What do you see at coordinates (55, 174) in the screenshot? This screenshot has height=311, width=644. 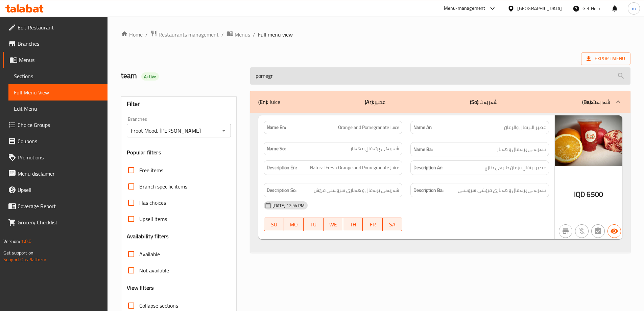 I see `a: Menu disclaimer` at bounding box center [55, 174].